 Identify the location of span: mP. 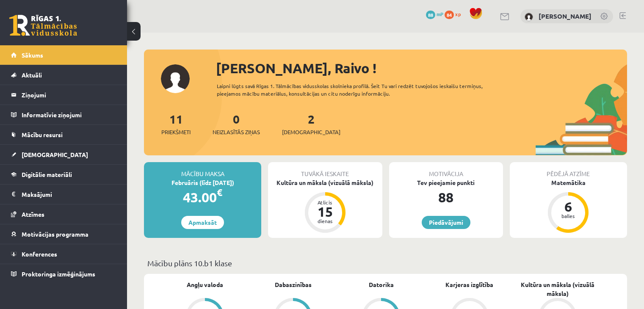
(440, 14).